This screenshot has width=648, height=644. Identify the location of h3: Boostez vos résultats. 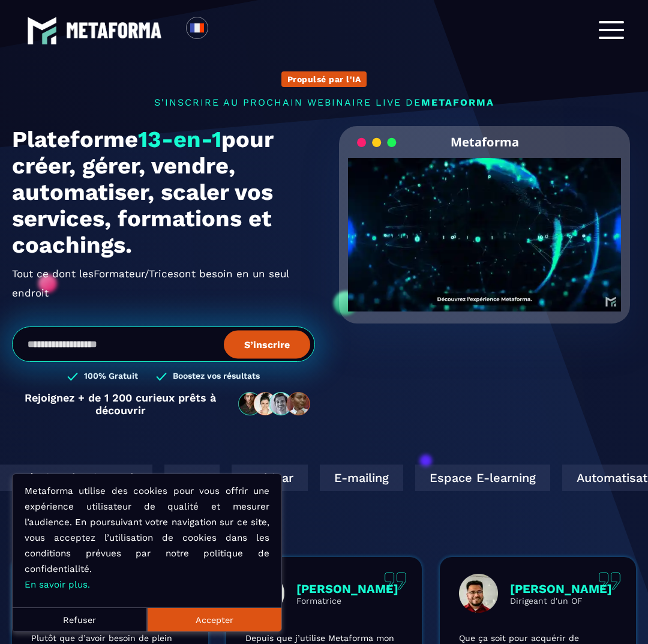
(216, 377).